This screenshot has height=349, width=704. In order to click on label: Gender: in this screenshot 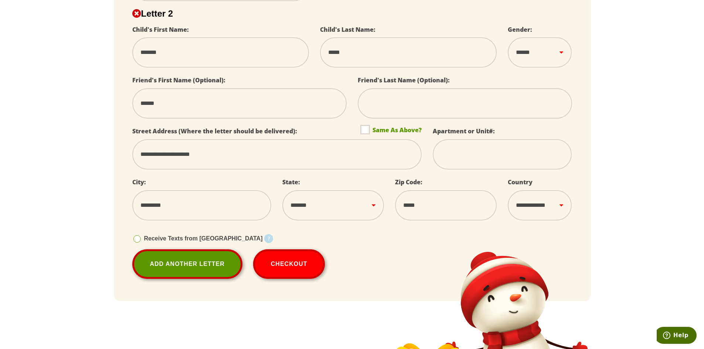, I will do `click(520, 30)`.